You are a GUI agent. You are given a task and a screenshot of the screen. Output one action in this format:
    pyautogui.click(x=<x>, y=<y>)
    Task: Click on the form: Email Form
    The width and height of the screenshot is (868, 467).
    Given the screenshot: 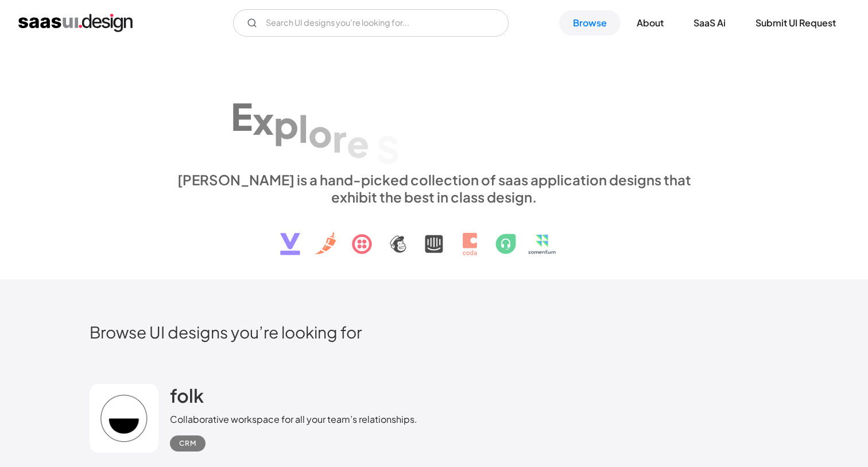 What is the action you would take?
    pyautogui.click(x=371, y=23)
    